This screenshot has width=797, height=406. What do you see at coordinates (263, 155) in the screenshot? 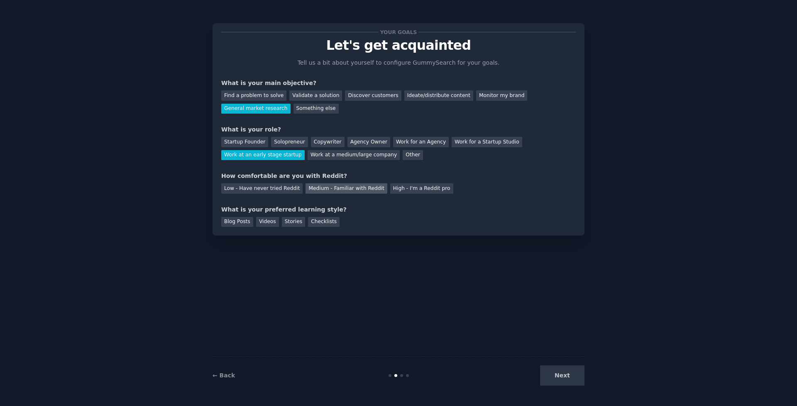
I see `div: Work at an early stage startup` at bounding box center [263, 155].